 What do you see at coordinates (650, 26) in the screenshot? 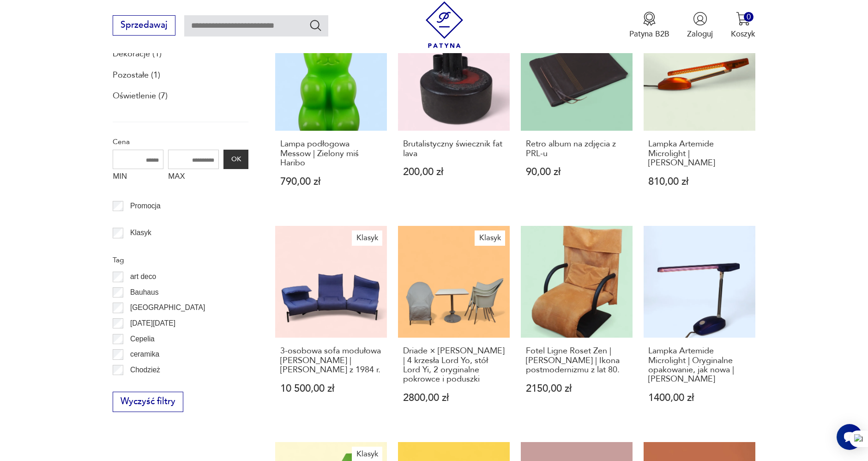
I see `button: Patyna B2B` at bounding box center [650, 26].